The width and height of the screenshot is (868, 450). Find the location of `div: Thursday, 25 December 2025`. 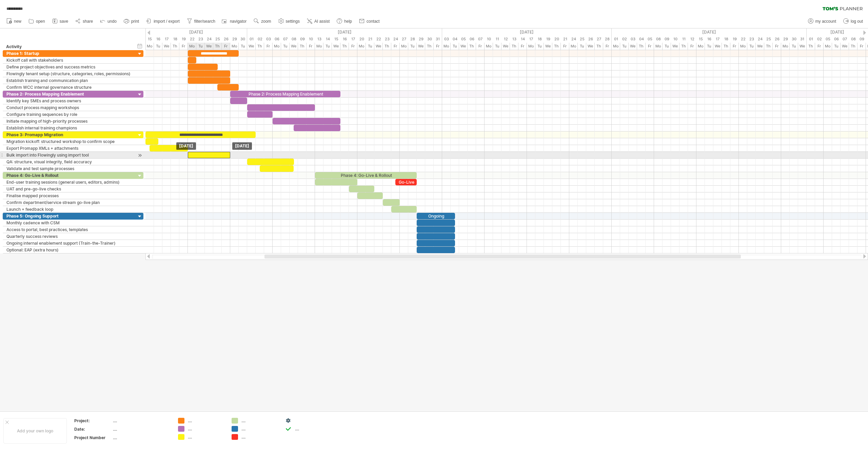

div: Thursday, 25 December 2025 is located at coordinates (768, 39).